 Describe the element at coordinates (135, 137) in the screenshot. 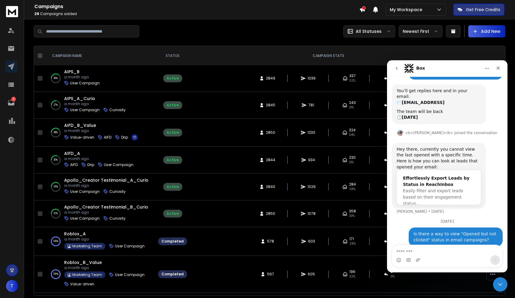

I see `button: +1` at that location.